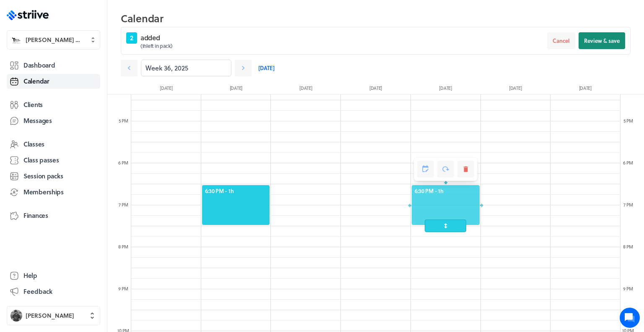 The image size is (644, 332). What do you see at coordinates (44, 192) in the screenshot?
I see `span: Memberships` at bounding box center [44, 192].